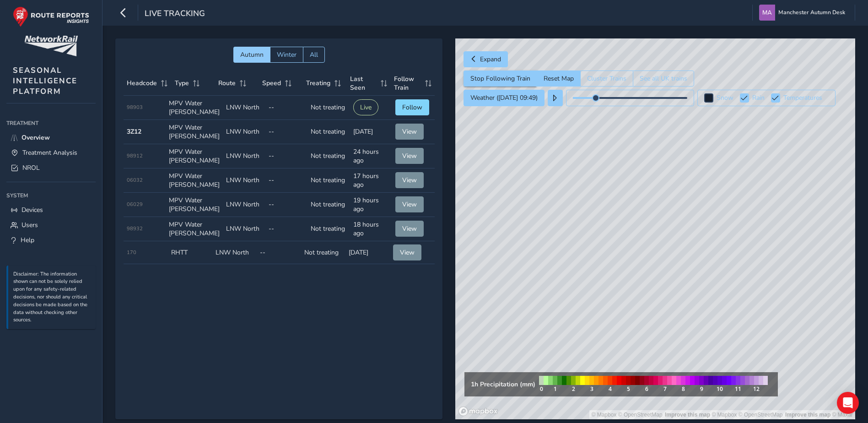  What do you see at coordinates (190, 253) in the screenshot?
I see `td: RHTT` at bounding box center [190, 253].